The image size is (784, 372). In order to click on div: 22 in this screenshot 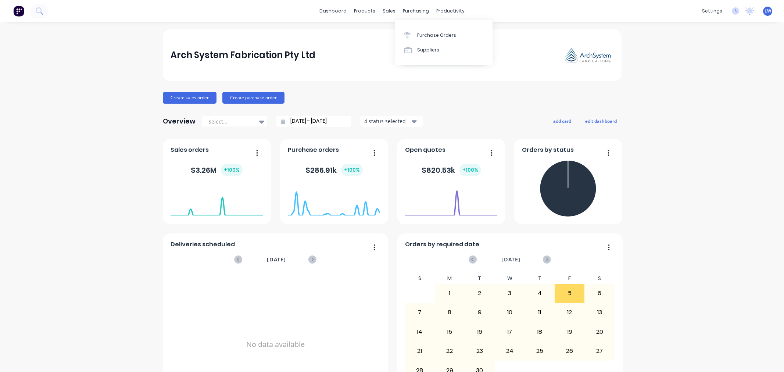, I will do `click(450, 351)`.